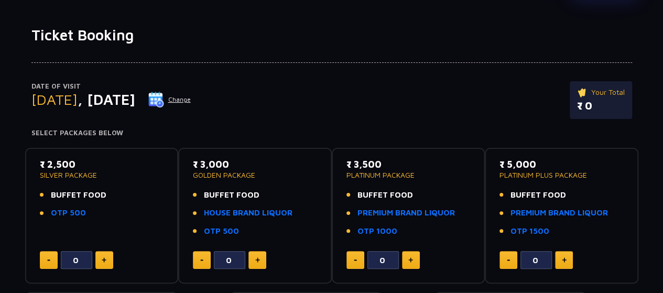  Describe the element at coordinates (102, 164) in the screenshot. I see `p: ₹ 2,500` at that location.